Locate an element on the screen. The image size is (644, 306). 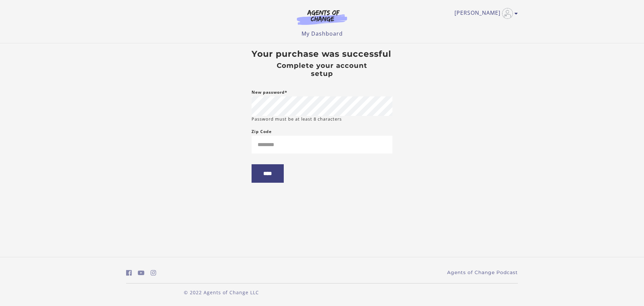
i: https://www.youtube.com/c/AgentsofChangeTestPrepbyMeaganMitchell (Open in a new window) is located at coordinates (141, 272).